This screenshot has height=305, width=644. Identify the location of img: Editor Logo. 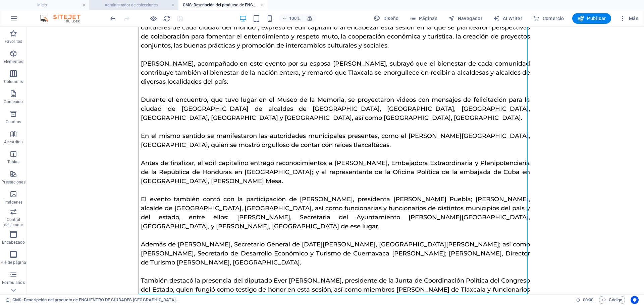
(64, 18).